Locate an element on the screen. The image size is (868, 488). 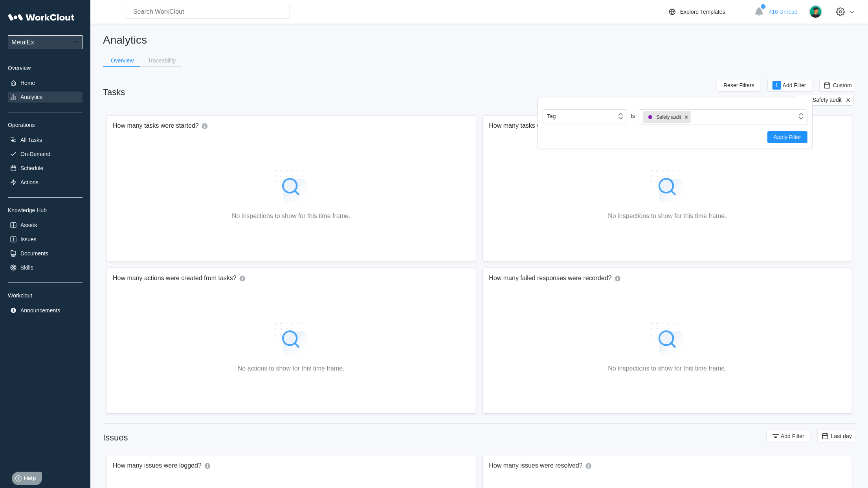
img: user.png is located at coordinates (816, 12).